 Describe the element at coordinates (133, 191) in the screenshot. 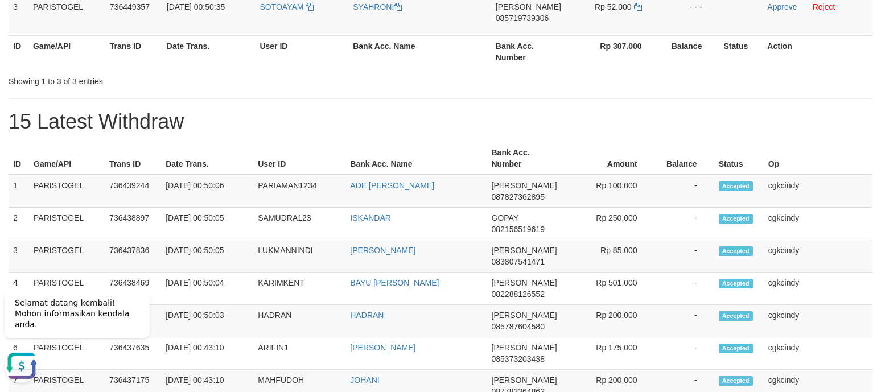

I see `td: 736439244` at that location.